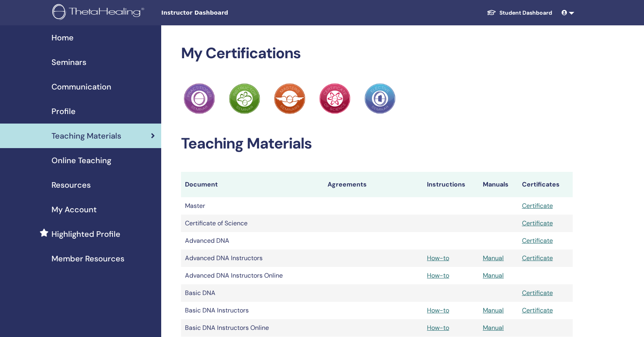 This screenshot has height=337, width=644. Describe the element at coordinates (252, 241) in the screenshot. I see `td: Advanced DNA` at that location.